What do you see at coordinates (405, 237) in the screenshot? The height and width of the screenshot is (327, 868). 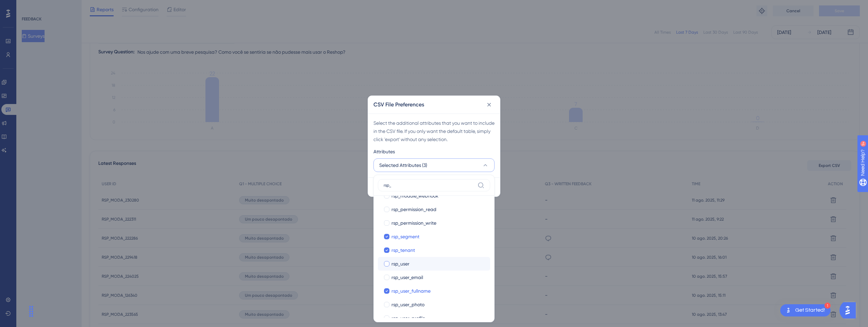 I see `span: rsp_segment` at bounding box center [405, 237].